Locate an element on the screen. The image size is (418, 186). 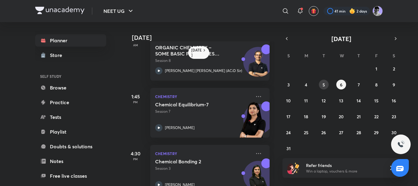
abbr: Sunday is located at coordinates (289, 55).